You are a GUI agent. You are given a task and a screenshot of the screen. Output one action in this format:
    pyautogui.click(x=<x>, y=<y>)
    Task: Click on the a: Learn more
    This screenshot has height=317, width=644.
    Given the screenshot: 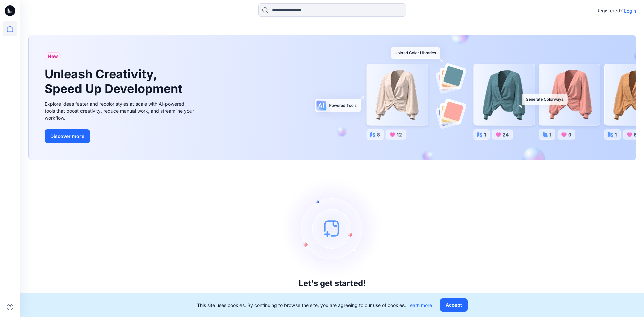 What is the action you would take?
    pyautogui.click(x=419, y=305)
    